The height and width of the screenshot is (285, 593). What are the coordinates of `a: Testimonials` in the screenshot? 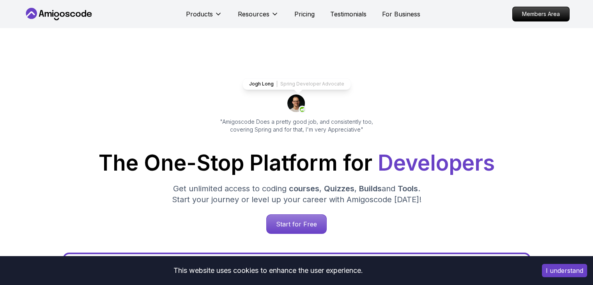 It's located at (348, 14).